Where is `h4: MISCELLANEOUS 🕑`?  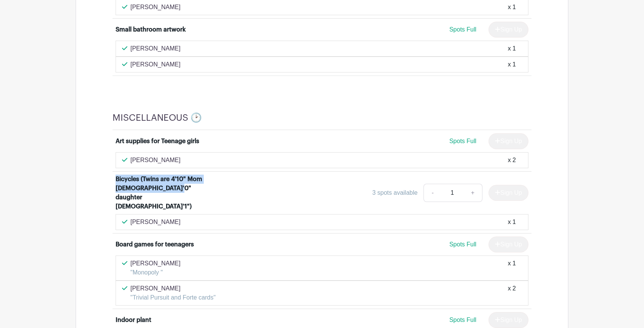 h4: MISCELLANEOUS 🕑 is located at coordinates (157, 118).